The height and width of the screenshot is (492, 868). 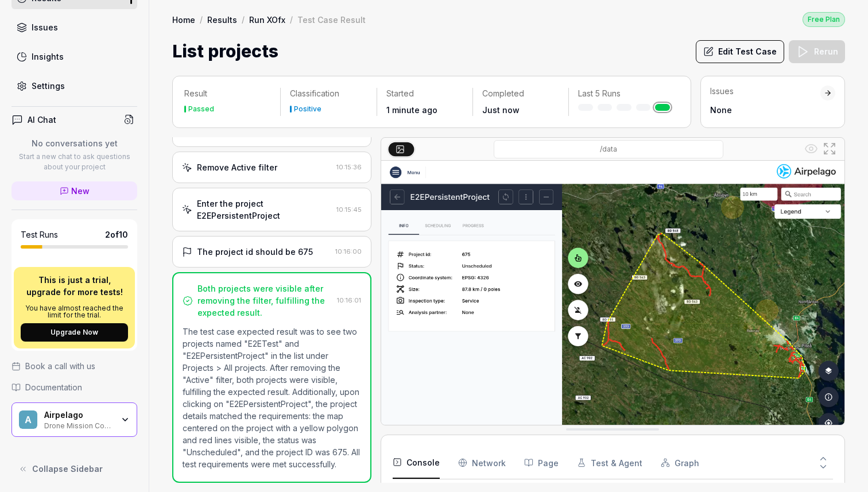 I want to click on button: Test & Agent, so click(x=610, y=463).